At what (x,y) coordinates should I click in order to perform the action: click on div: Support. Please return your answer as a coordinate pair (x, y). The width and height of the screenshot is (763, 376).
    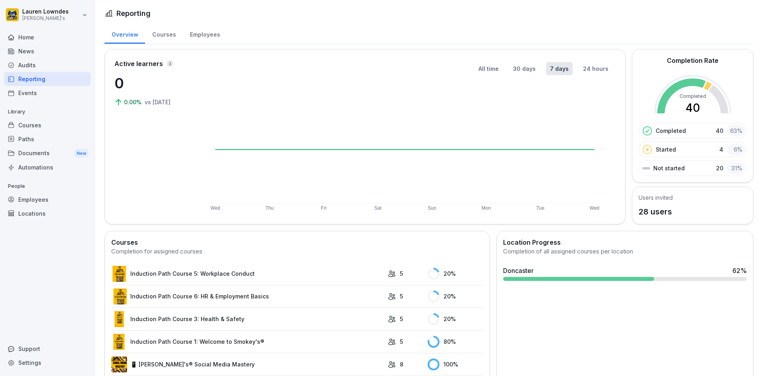
    Looking at the image, I should click on (47, 348).